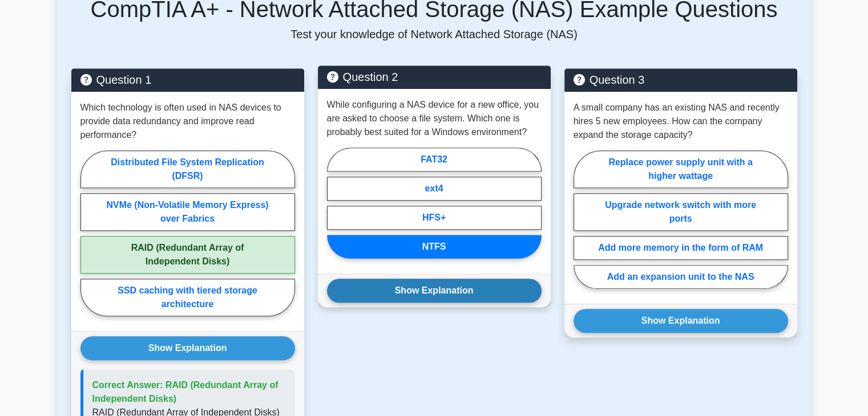 This screenshot has width=868, height=416. Describe the element at coordinates (681, 212) in the screenshot. I see `label: Upgrade network switch with more ports` at that location.